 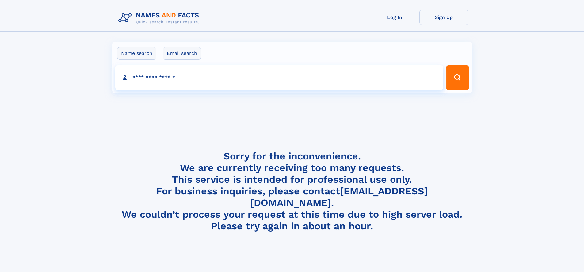 What do you see at coordinates (279, 78) in the screenshot?
I see `input: search input` at bounding box center [279, 78].